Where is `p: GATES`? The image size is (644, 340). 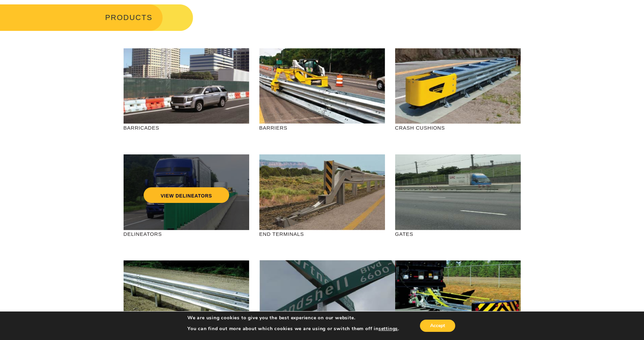 p: GATES is located at coordinates (458, 234).